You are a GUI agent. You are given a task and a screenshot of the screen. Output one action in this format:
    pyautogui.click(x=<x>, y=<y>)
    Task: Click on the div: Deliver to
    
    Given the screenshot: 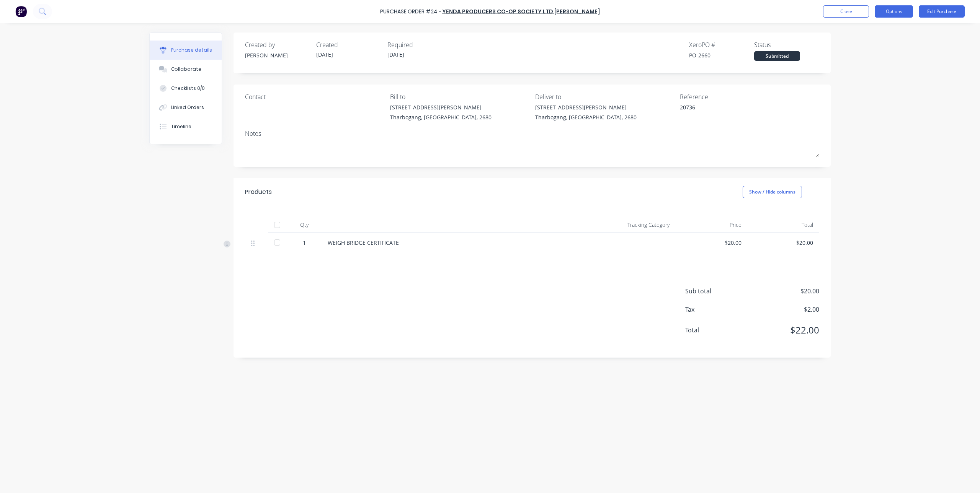 What is the action you would take?
    pyautogui.click(x=605, y=97)
    